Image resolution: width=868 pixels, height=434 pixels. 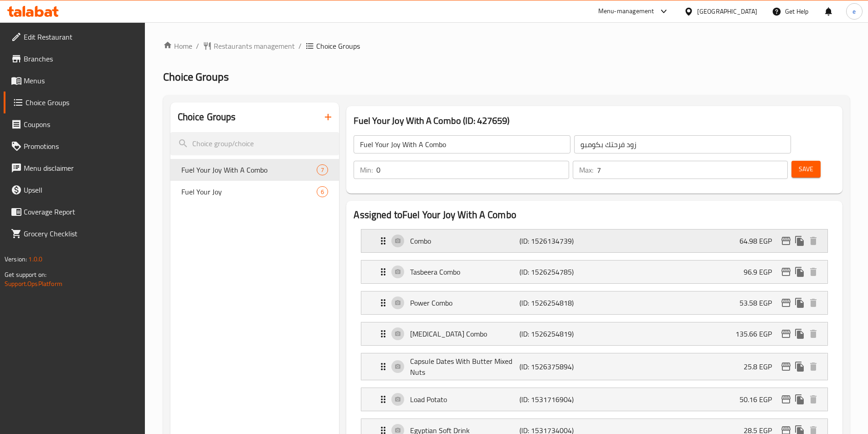 I want to click on span: Coverage Report, so click(x=81, y=212).